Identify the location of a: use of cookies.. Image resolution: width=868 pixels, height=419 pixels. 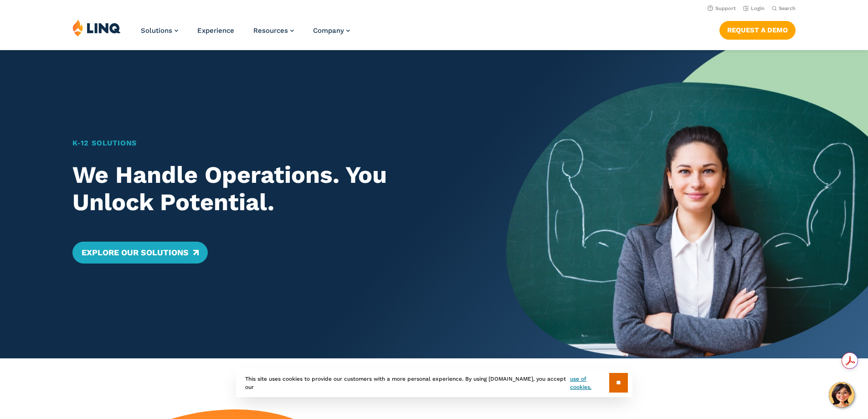
(590, 383).